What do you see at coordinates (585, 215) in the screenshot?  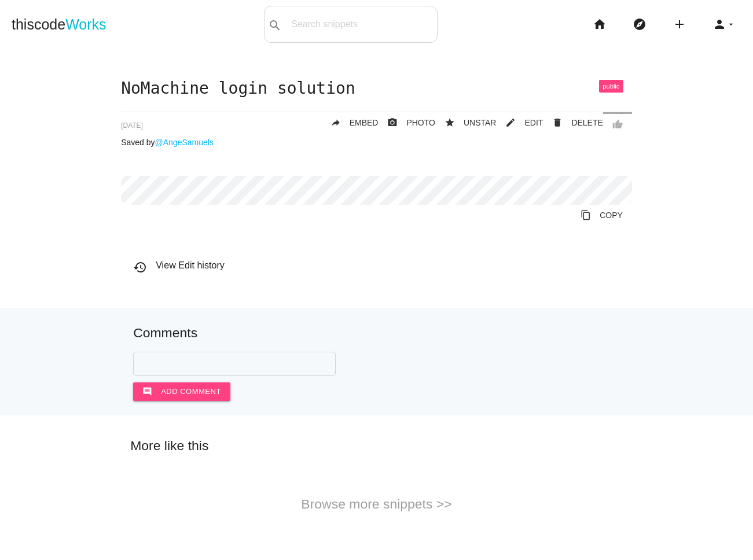 I see `i: content_copy` at bounding box center [585, 215].